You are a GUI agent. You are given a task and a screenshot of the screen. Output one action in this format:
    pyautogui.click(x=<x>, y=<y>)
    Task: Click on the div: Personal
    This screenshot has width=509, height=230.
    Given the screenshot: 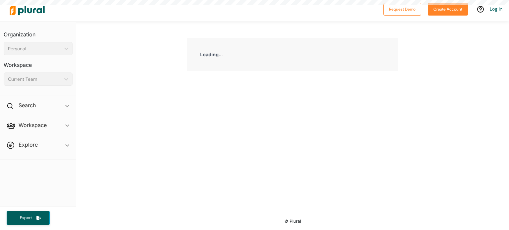 What is the action you would take?
    pyautogui.click(x=35, y=49)
    